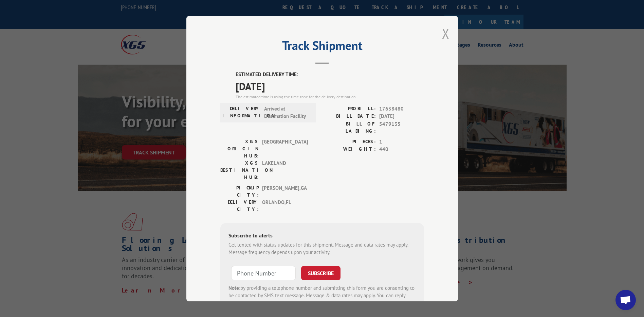 The image size is (644, 317). I want to click on label: BILL OF LADING:, so click(349, 127).